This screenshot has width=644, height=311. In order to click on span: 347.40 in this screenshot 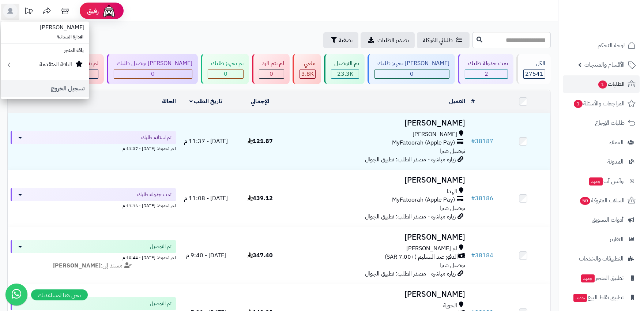, I will do `click(260, 255)`.